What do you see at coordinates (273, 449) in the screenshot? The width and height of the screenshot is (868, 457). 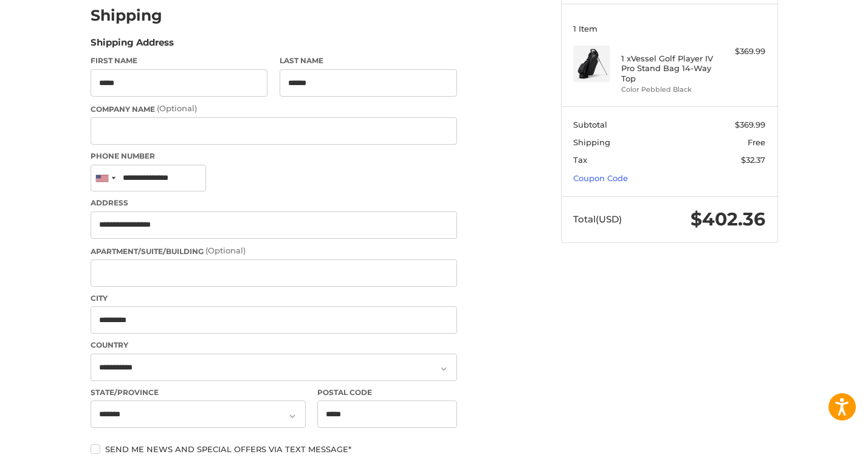 I see `label: Send me news and special offers via text message*` at bounding box center [273, 449].